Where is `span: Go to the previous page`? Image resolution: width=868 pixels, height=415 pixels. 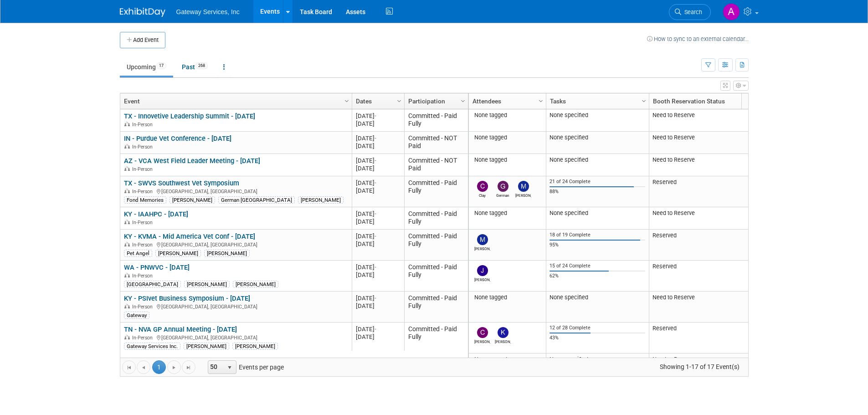
span: Go to the previous page is located at coordinates (143, 368).